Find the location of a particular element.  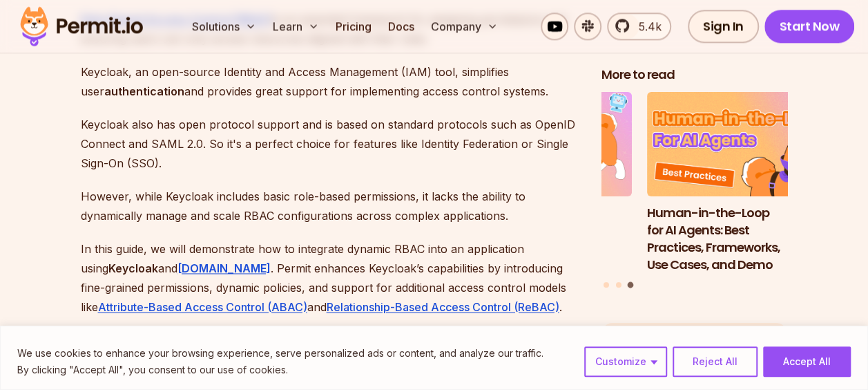

img: Permit logo is located at coordinates (81, 26).